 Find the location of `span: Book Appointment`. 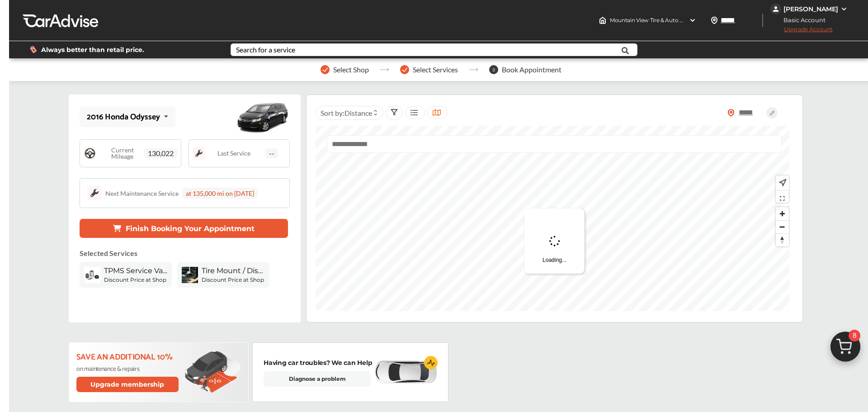

span: Book Appointment is located at coordinates (532, 70).